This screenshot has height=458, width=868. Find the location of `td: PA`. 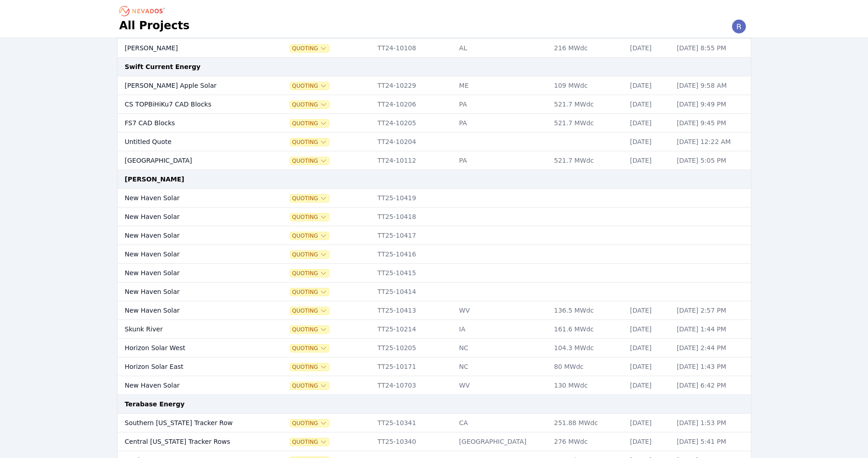

td: PA is located at coordinates (501, 104).